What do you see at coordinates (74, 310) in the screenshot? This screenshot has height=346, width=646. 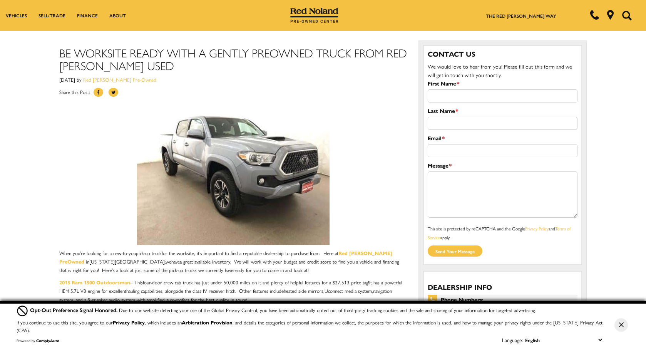 I see `span: Opt-Out Preference Signal Honored .` at bounding box center [74, 310].